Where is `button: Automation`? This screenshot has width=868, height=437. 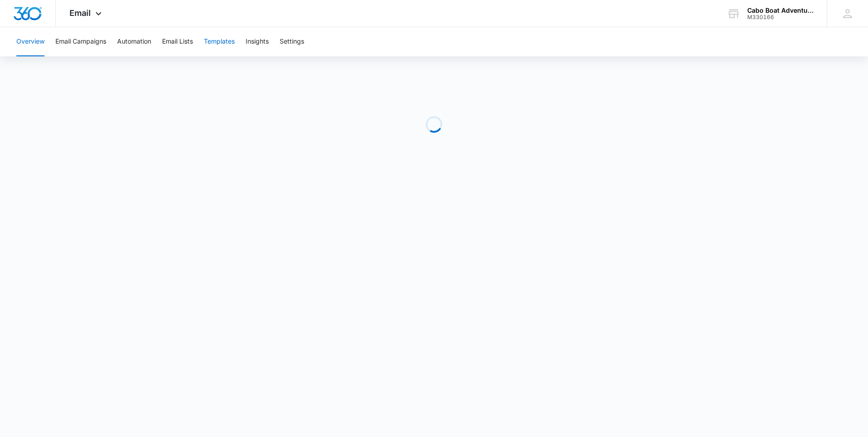 button: Automation is located at coordinates (134, 42).